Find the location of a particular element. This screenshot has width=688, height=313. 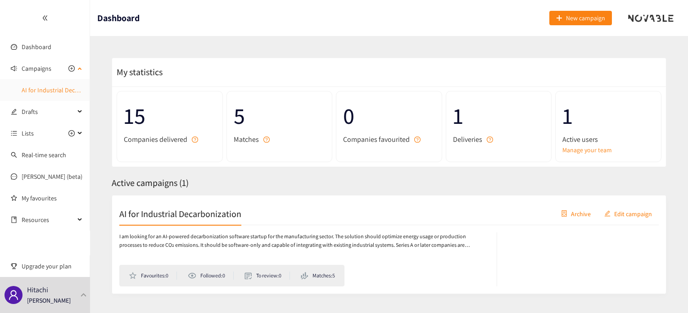

span: plus is located at coordinates (559, 18).